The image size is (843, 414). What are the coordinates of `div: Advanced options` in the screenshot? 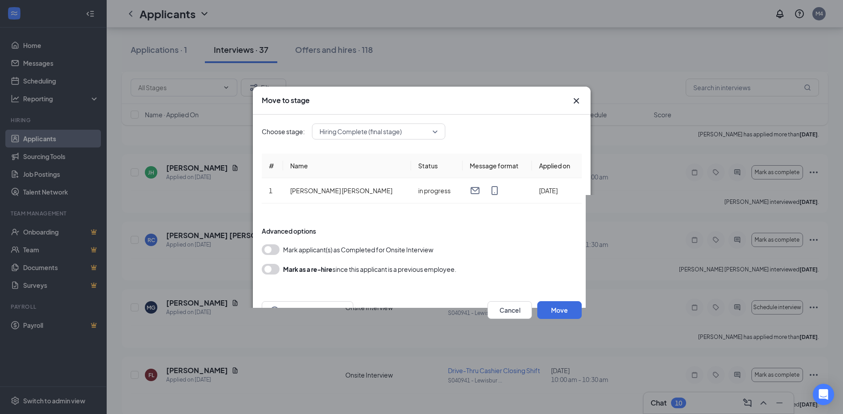 It's located at (422, 231).